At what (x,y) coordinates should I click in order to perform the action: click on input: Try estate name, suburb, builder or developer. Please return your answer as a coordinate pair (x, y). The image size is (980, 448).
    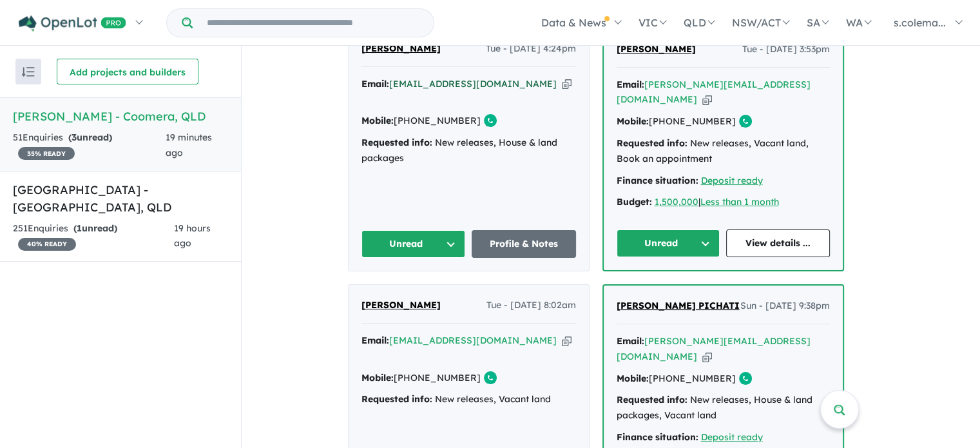
    Looking at the image, I should click on (313, 23).